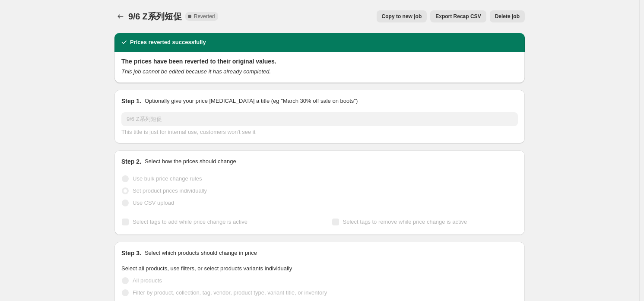 The width and height of the screenshot is (644, 301). I want to click on span: Reverted, so click(204, 16).